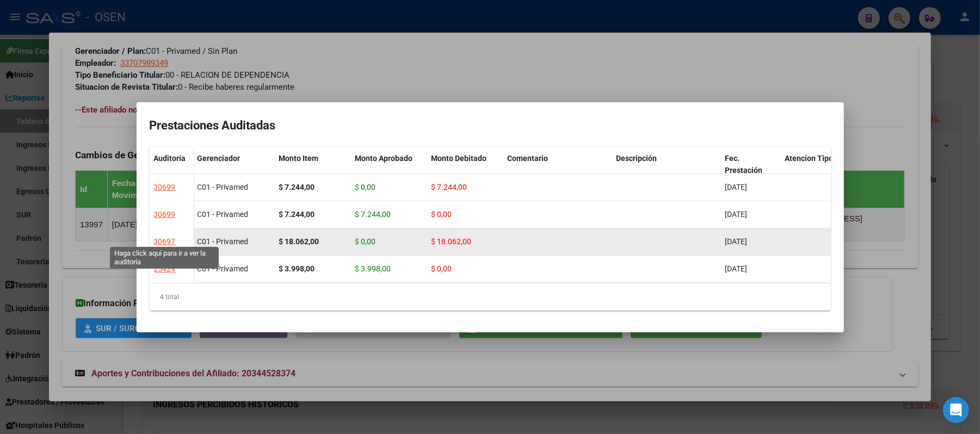  Describe the element at coordinates (165, 241) in the screenshot. I see `div: 30697` at that location.